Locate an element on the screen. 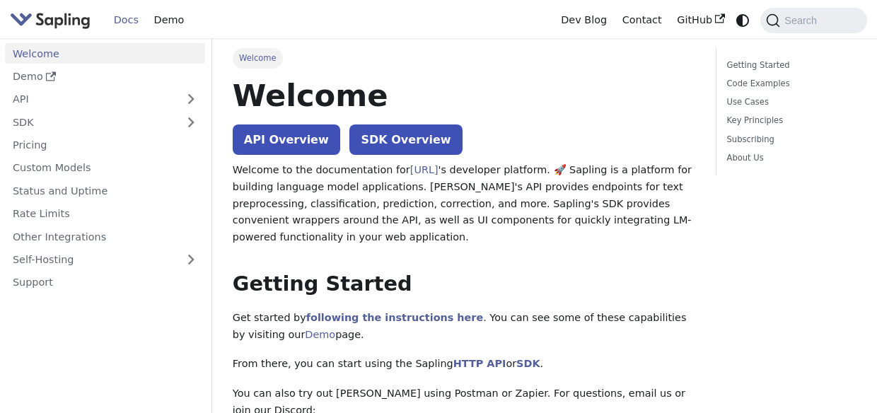 Image resolution: width=877 pixels, height=413 pixels. a: Key Principles is located at coordinates (789, 120).